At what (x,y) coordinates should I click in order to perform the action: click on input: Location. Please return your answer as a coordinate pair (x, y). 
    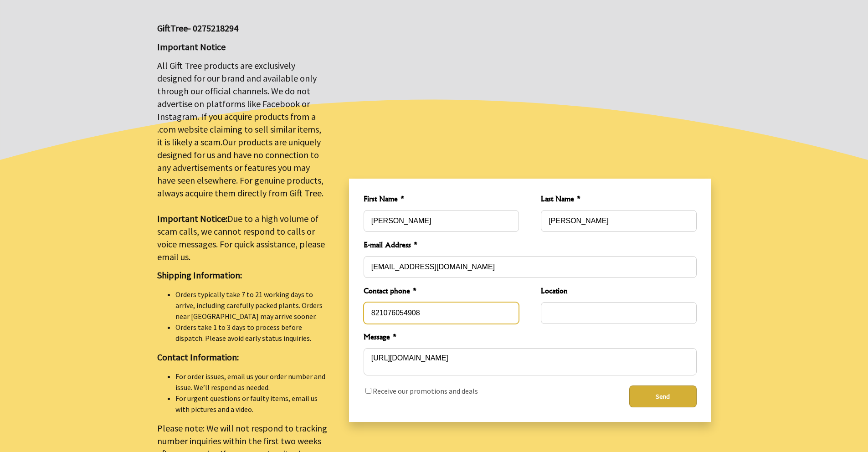
    Looking at the image, I should click on (618, 313).